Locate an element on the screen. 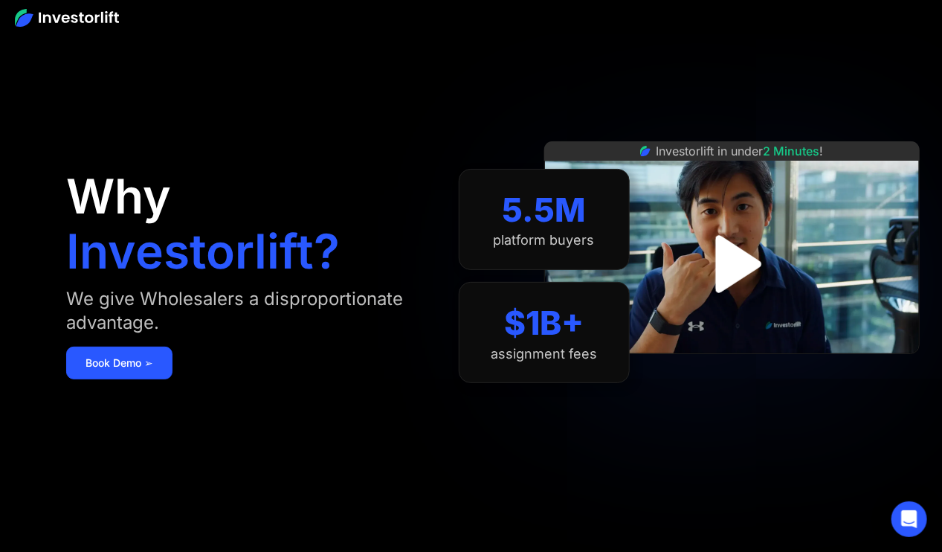 The width and height of the screenshot is (942, 552). div: platform buyers is located at coordinates (544, 240).